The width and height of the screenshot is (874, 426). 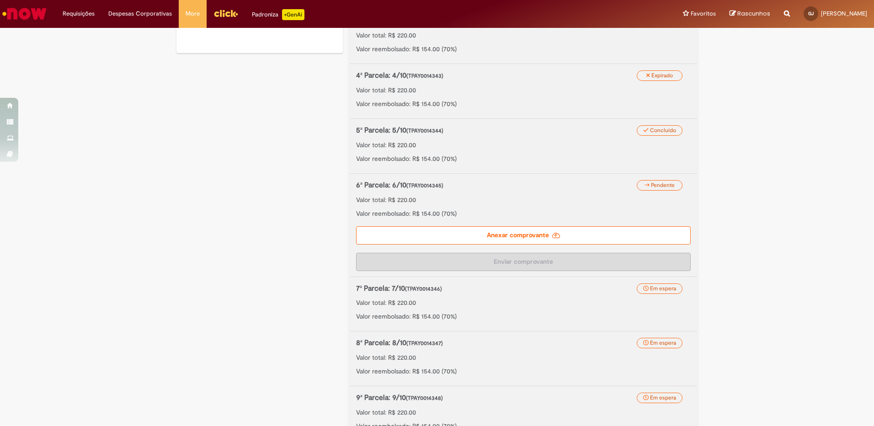 What do you see at coordinates (499, 75) in the screenshot?
I see `p: 4ª Parcela: 4/10` at bounding box center [499, 75].